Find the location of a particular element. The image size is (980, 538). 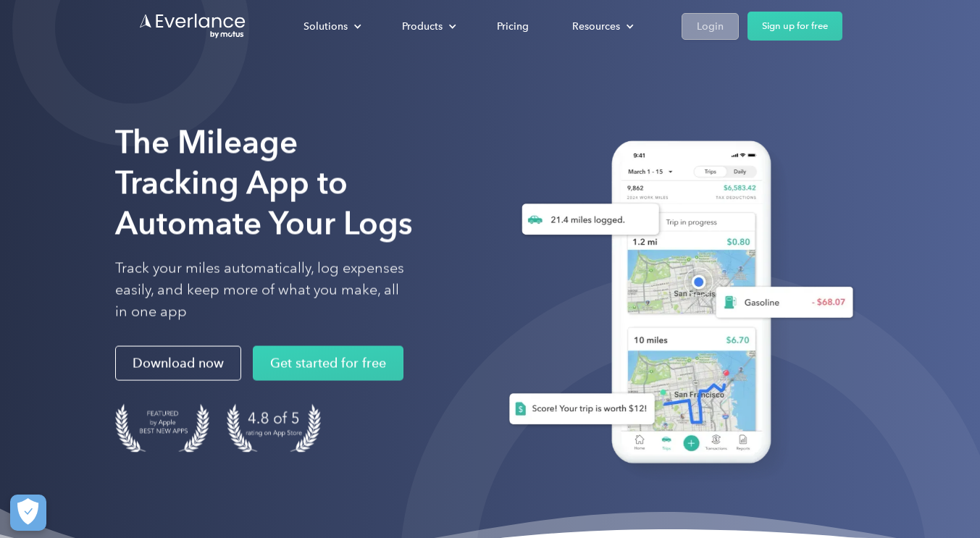

a: Sign up for free is located at coordinates (795, 26).